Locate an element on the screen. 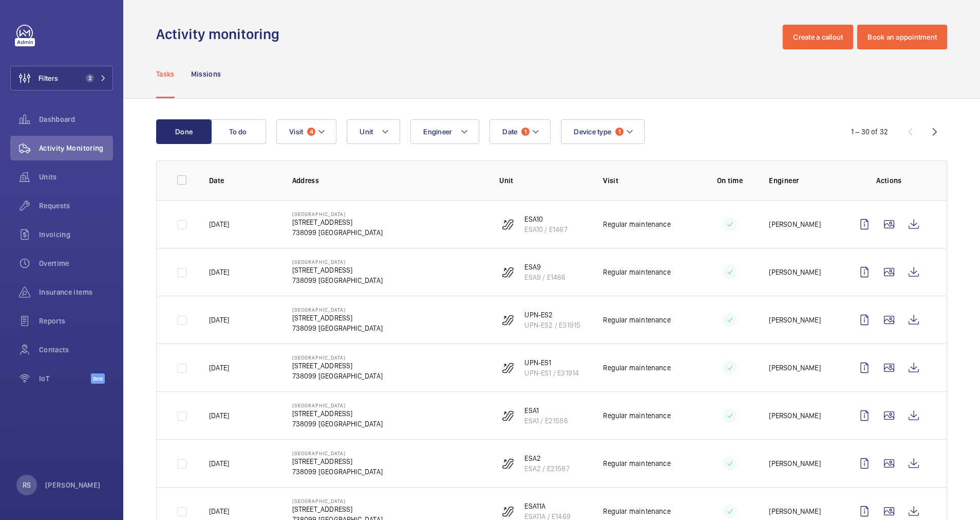  p: UPN-ES1 is located at coordinates (552, 362).